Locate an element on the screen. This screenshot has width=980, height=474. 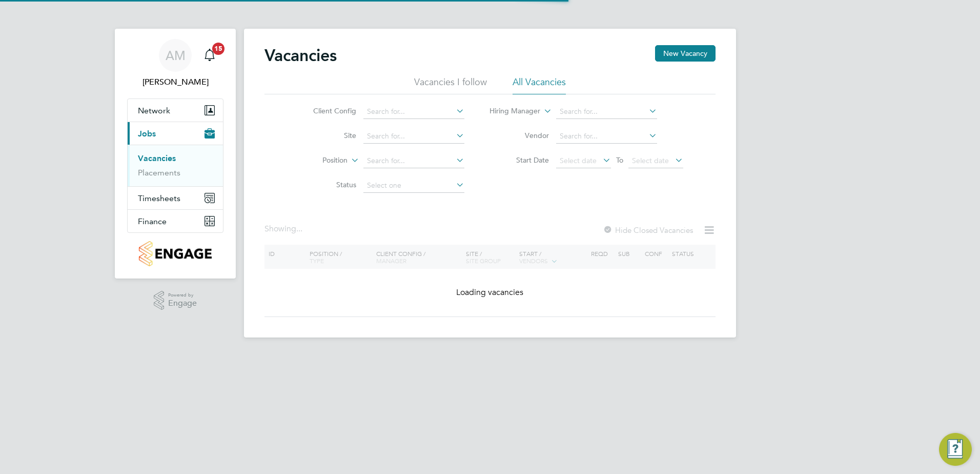
button: Jobs is located at coordinates (176, 134).